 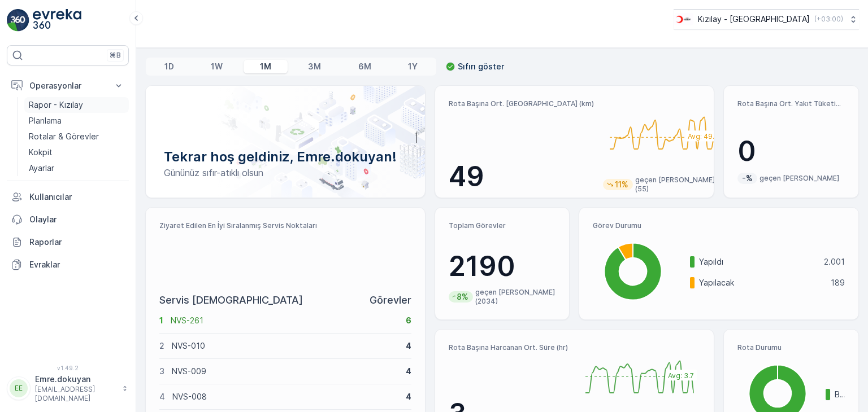 What do you see at coordinates (391, 300) in the screenshot?
I see `p: Görevler` at bounding box center [391, 300].